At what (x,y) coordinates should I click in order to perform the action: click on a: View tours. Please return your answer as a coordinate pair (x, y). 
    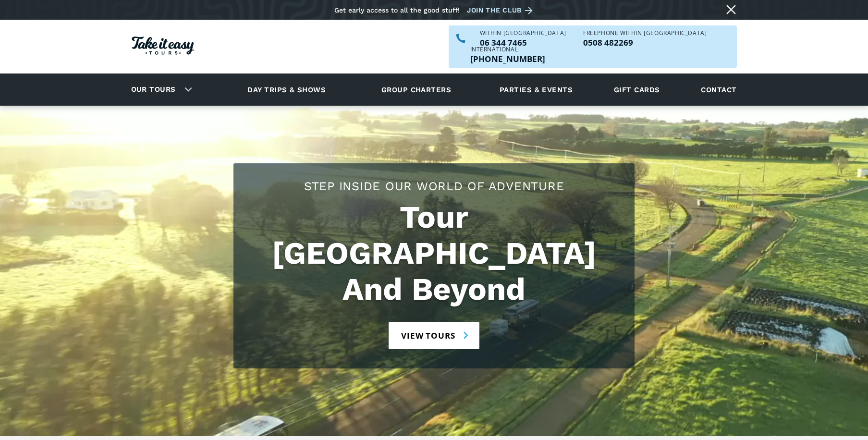
    Looking at the image, I should click on (434, 335).